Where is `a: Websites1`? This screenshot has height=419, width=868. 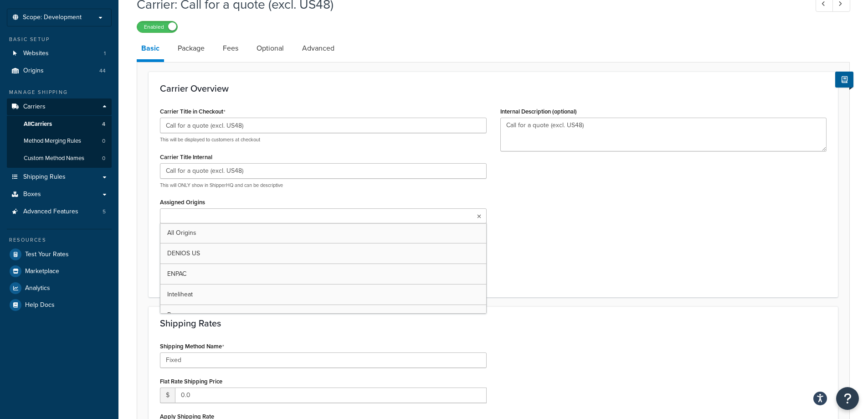 a: Websites1 is located at coordinates (59, 53).